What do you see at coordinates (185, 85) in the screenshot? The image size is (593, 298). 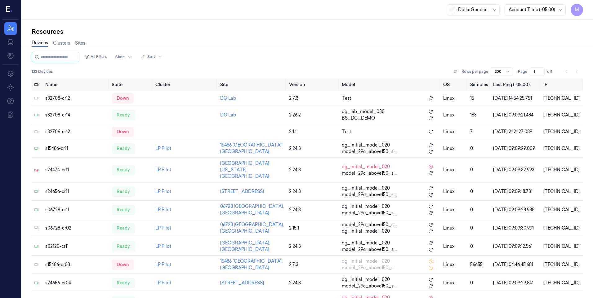 I see `th: Cluster` at bounding box center [185, 85].